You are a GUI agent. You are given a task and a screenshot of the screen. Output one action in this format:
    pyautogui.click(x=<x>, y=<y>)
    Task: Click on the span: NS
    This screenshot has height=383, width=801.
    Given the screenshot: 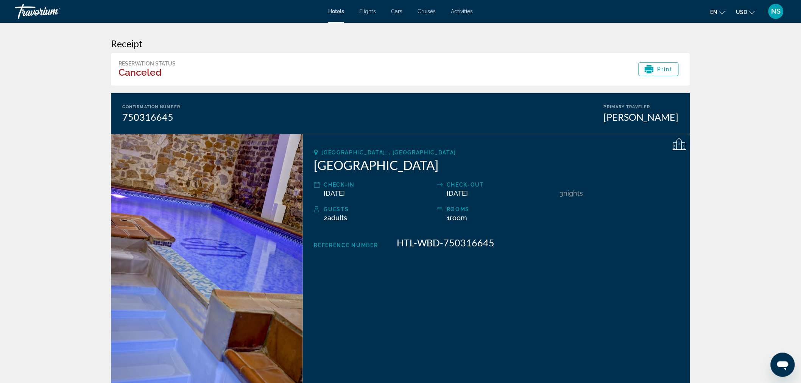 What is the action you would take?
    pyautogui.click(x=776, y=11)
    